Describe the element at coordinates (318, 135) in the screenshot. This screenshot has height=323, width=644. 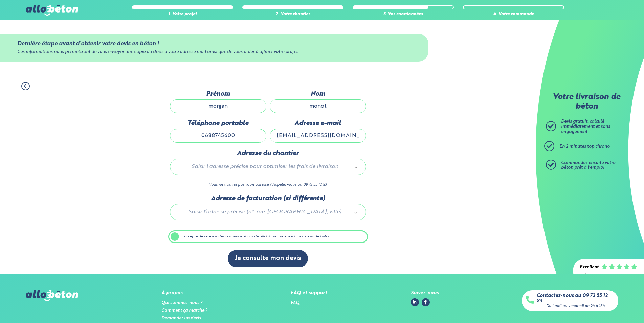
I see `input: ex : contact@allobeton.fr` at that location.